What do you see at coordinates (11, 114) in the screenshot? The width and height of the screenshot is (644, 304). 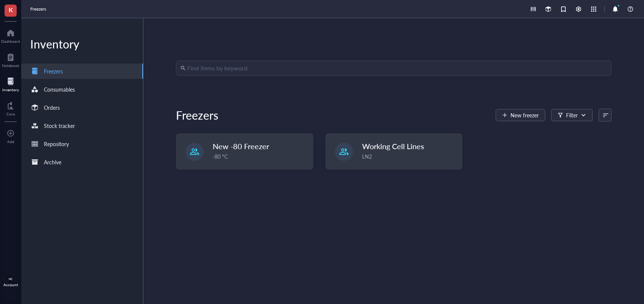 I see `div: Core` at bounding box center [11, 114].